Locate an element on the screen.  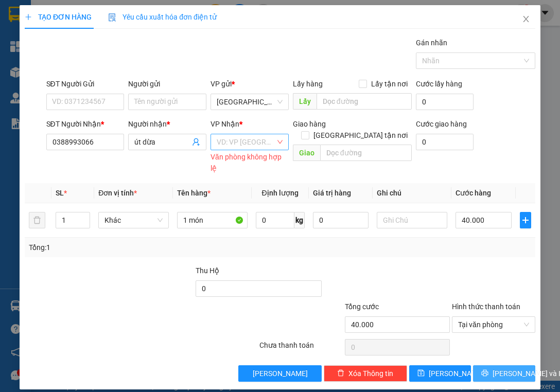
span: Tại văn phòng is located at coordinates (494, 324).